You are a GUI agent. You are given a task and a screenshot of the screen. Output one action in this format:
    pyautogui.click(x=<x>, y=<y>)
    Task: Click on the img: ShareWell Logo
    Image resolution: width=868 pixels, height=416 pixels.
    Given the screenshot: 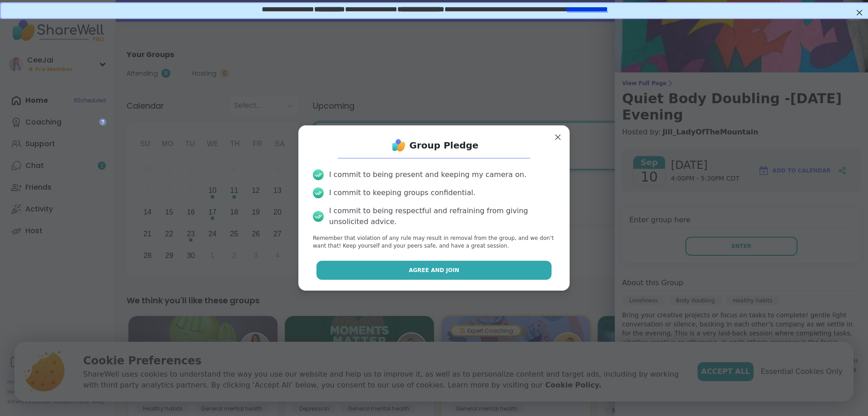 What is the action you would take?
    pyautogui.click(x=399, y=145)
    